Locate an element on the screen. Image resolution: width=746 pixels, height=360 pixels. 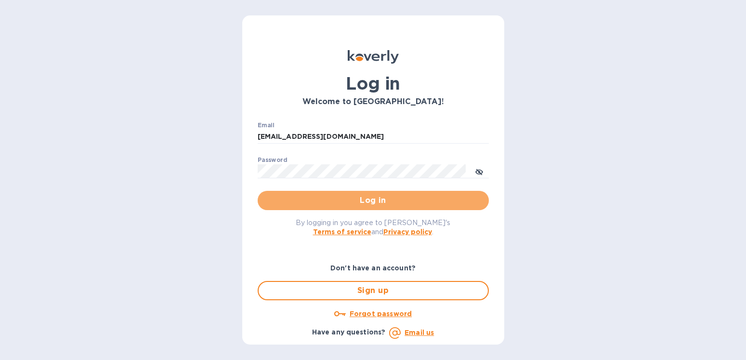
span: Log in is located at coordinates (373, 200).